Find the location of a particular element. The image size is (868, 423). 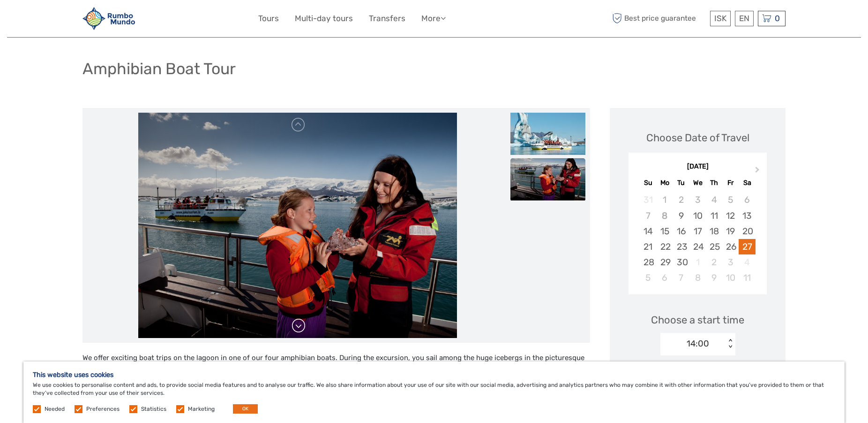

img: 8d24a25143e54e28a6154e819ae0ec43_main_slider.jpg is located at coordinates (298, 225).